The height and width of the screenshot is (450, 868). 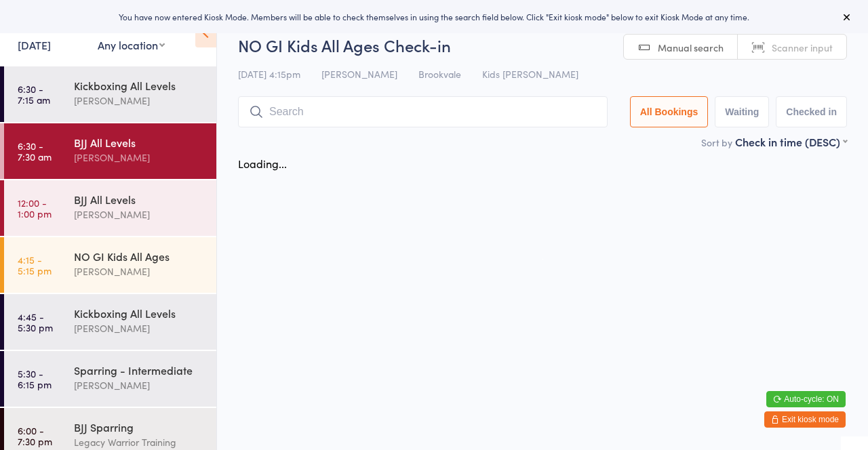 What do you see at coordinates (716, 142) in the screenshot?
I see `label: Sort by` at bounding box center [716, 142].